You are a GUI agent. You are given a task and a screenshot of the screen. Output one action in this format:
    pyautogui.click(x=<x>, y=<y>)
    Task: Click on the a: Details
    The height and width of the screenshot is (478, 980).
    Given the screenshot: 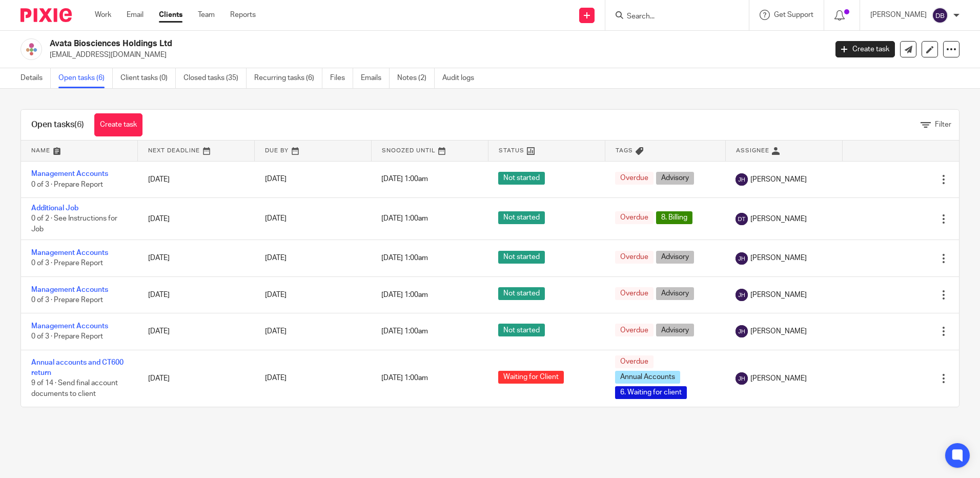 What is the action you would take?
    pyautogui.click(x=35, y=78)
    